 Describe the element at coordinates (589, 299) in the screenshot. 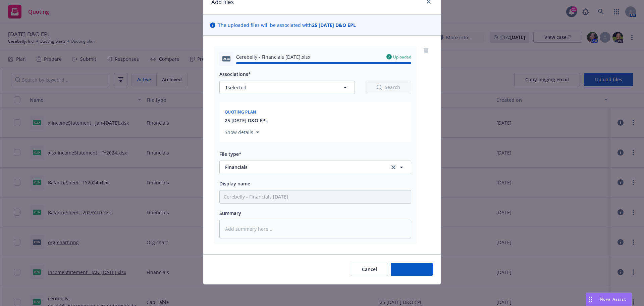

I see `div: Drag to move` at that location.